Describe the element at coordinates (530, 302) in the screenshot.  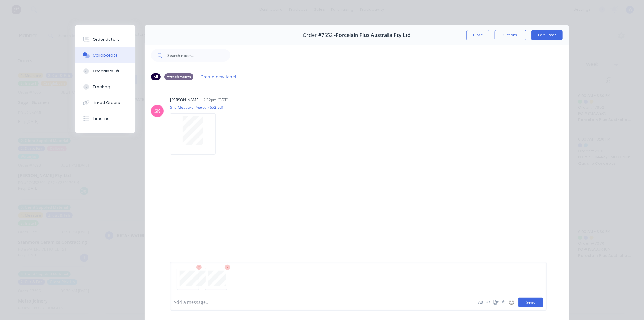
I see `button: Send` at that location.